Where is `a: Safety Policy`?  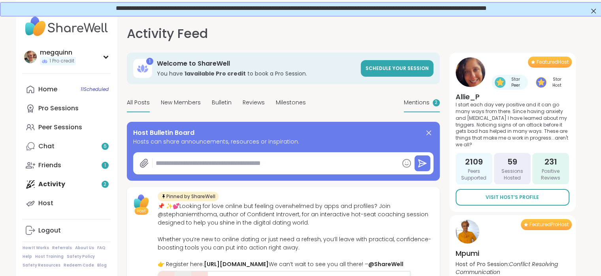 a: Safety Policy is located at coordinates (81, 257).